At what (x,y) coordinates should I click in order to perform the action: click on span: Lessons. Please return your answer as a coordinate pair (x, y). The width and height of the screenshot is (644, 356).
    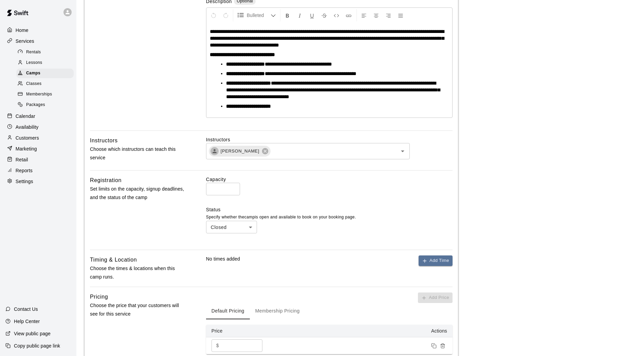
    Looking at the image, I should click on (35, 63).